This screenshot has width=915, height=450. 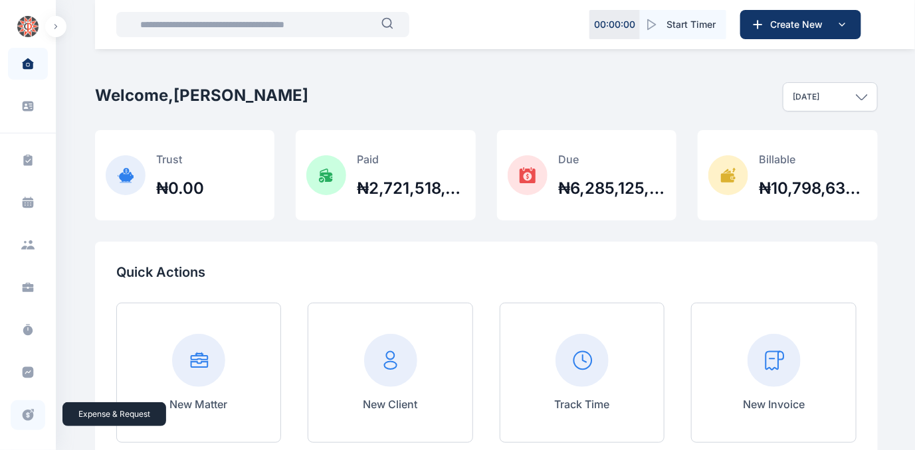 I want to click on p: Track Time, so click(x=582, y=405).